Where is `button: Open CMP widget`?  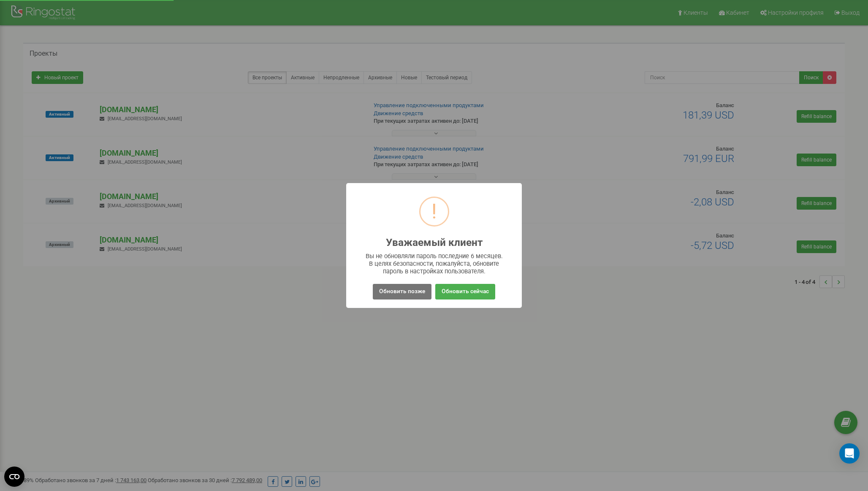 button: Open CMP widget is located at coordinates (14, 477).